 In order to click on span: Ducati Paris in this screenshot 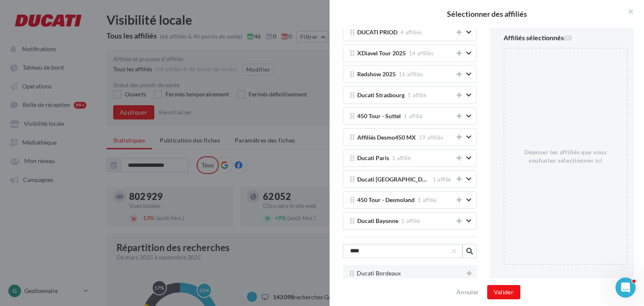, I will do `click(373, 158)`.